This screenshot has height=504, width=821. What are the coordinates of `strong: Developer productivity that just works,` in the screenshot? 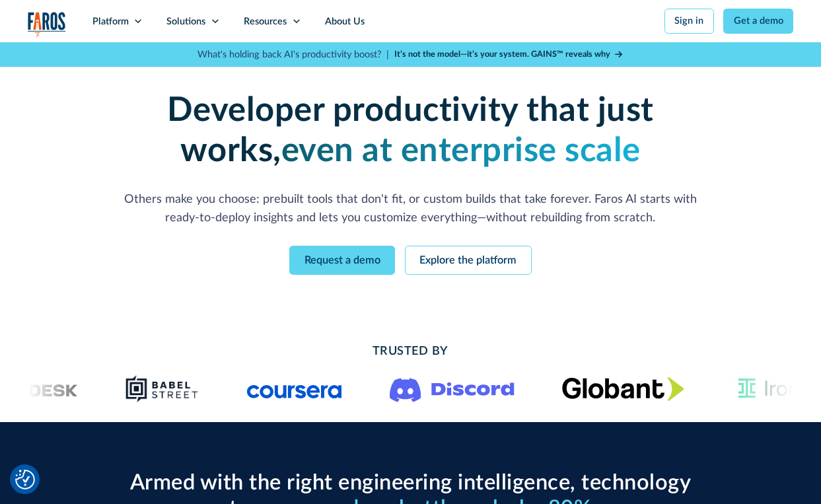 It's located at (410, 131).